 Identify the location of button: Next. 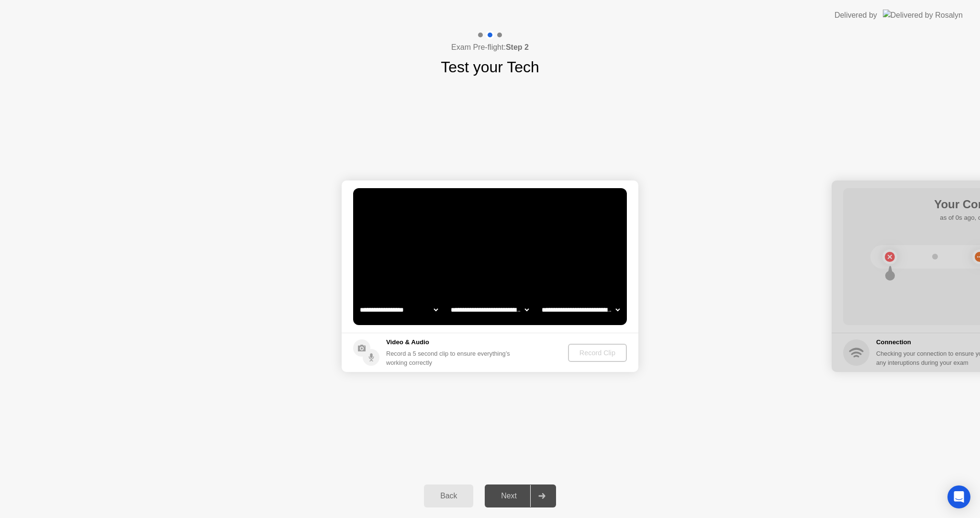
(520, 496).